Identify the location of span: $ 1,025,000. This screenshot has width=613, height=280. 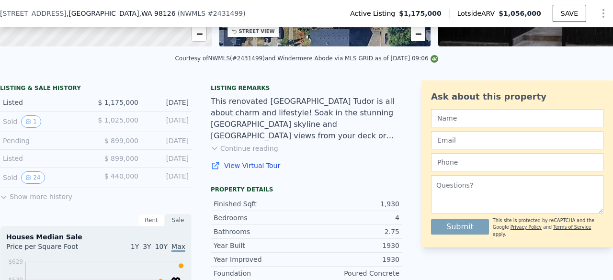
(118, 120).